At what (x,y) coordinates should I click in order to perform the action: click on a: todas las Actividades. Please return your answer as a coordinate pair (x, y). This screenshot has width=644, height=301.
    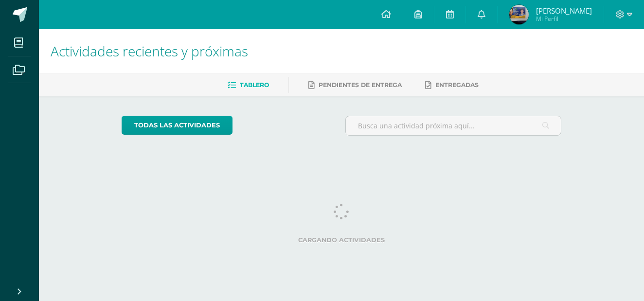
    Looking at the image, I should click on (177, 125).